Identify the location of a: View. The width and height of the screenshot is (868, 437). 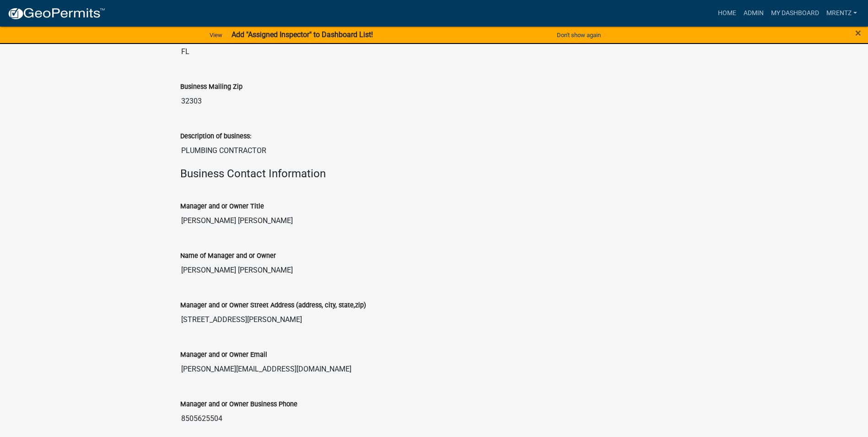
(216, 35).